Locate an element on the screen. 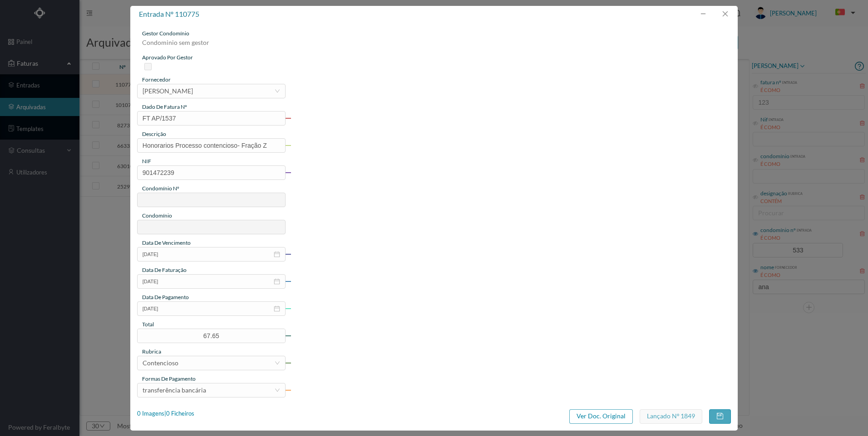 The image size is (868, 436). button: Ver Doc. Original is located at coordinates (601, 417).